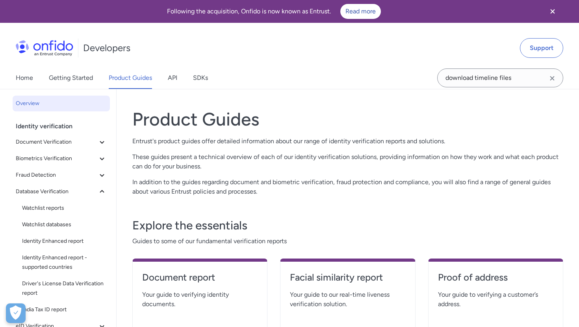 The width and height of the screenshot is (579, 327). I want to click on span: Watchlist reports, so click(64, 208).